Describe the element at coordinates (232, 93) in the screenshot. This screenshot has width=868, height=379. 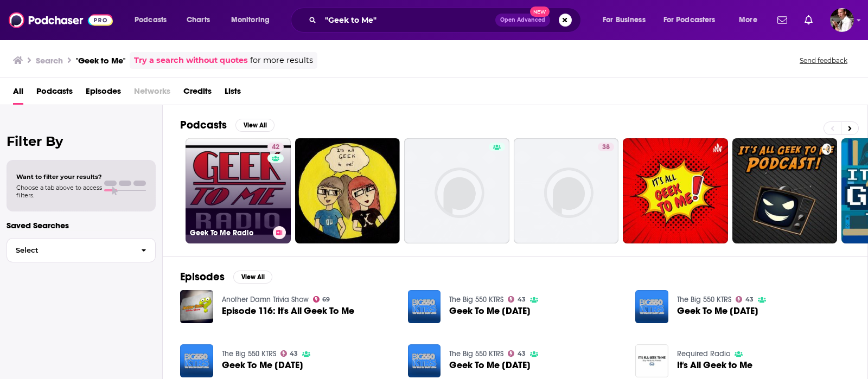
I see `a: Lists` at that location.